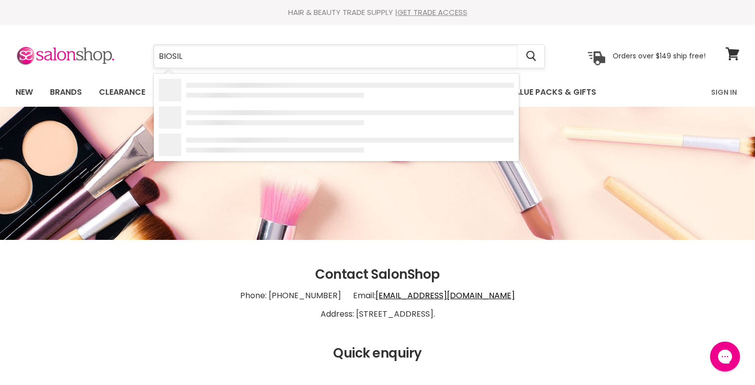 This screenshot has height=385, width=755. Describe the element at coordinates (432, 12) in the screenshot. I see `a: GET TRADE ACCESS` at that location.